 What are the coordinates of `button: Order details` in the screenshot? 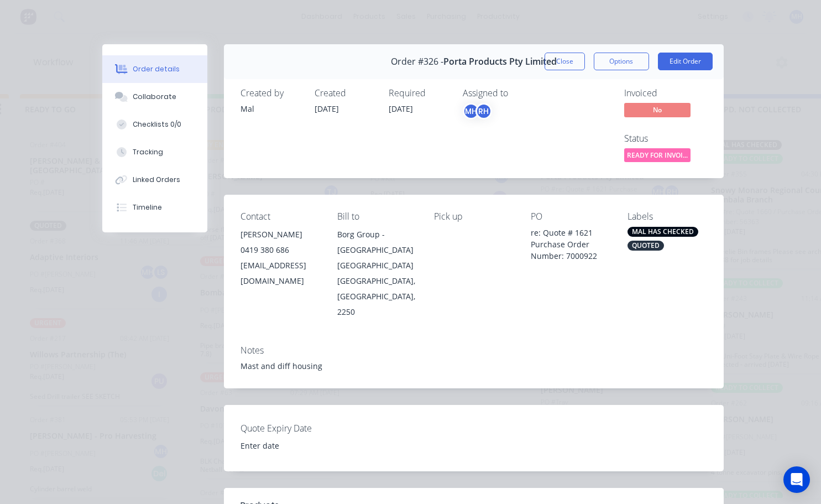 It's located at (155, 69).